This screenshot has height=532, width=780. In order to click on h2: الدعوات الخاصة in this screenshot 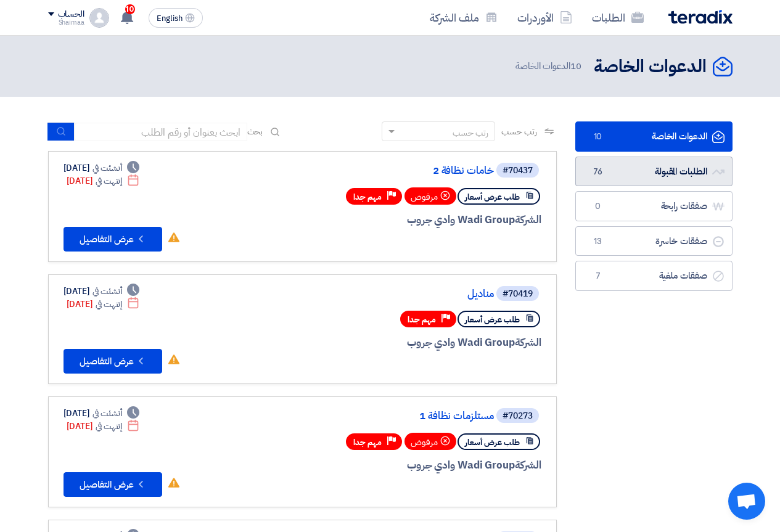, I will do `click(650, 66)`.